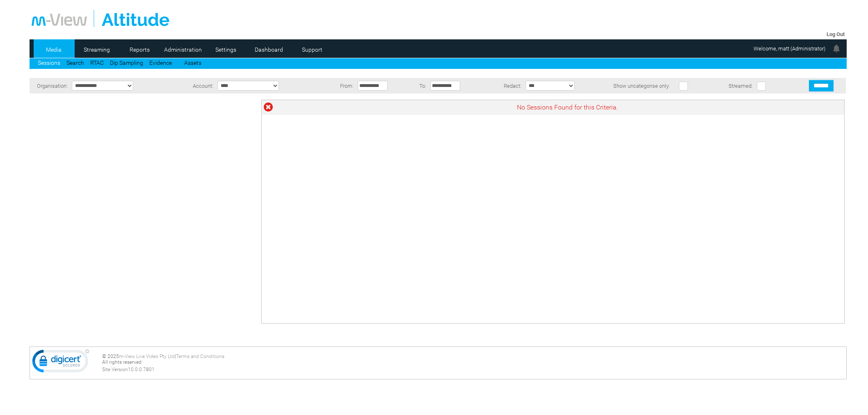  What do you see at coordinates (341, 85) in the screenshot?
I see `td: From:` at bounding box center [341, 85].